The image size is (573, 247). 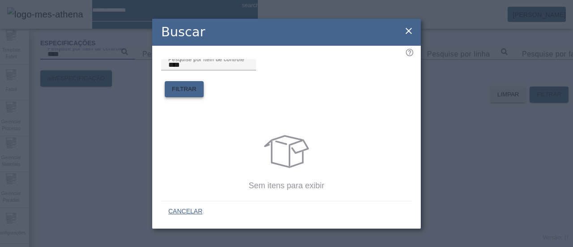 What do you see at coordinates (185, 211) in the screenshot?
I see `span: CANCELAR` at bounding box center [185, 211].